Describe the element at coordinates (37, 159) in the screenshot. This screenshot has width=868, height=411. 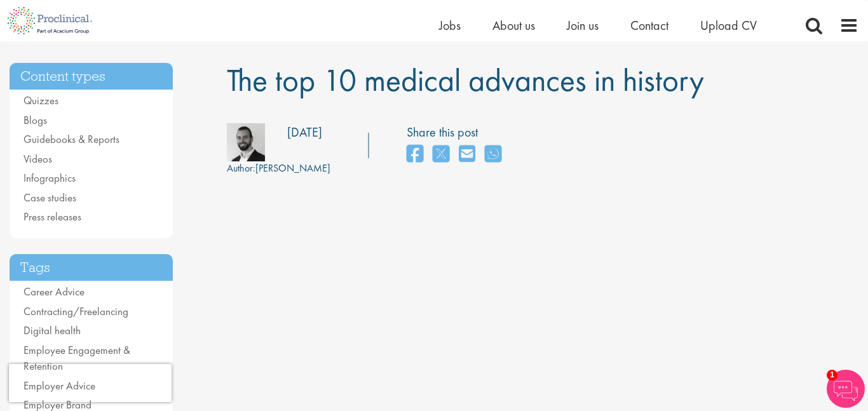
I see `a: Videos` at that location.